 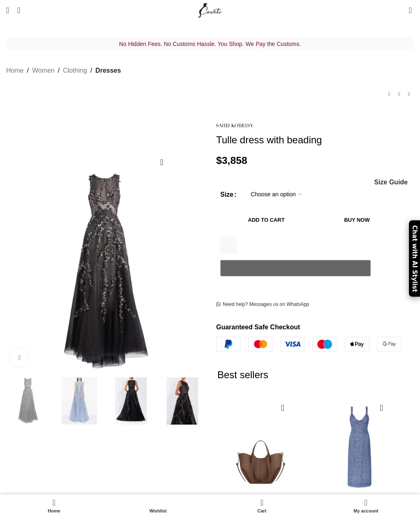 I want to click on img: Saiid Kobeisy gowns, so click(x=80, y=401).